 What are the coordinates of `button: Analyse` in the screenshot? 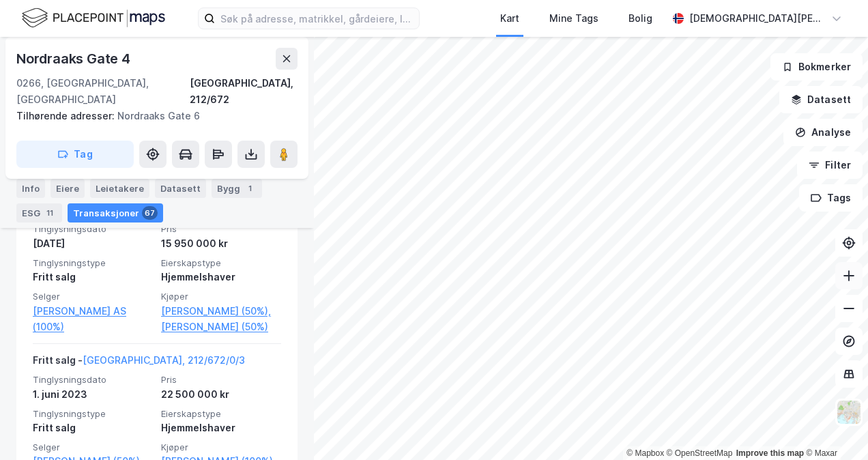 It's located at (823, 133).